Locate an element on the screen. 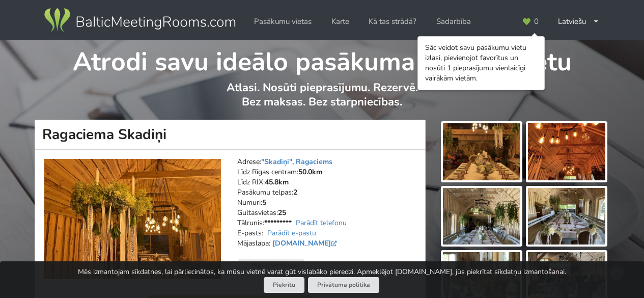  a: Pasākumu vietas is located at coordinates (282, 21).